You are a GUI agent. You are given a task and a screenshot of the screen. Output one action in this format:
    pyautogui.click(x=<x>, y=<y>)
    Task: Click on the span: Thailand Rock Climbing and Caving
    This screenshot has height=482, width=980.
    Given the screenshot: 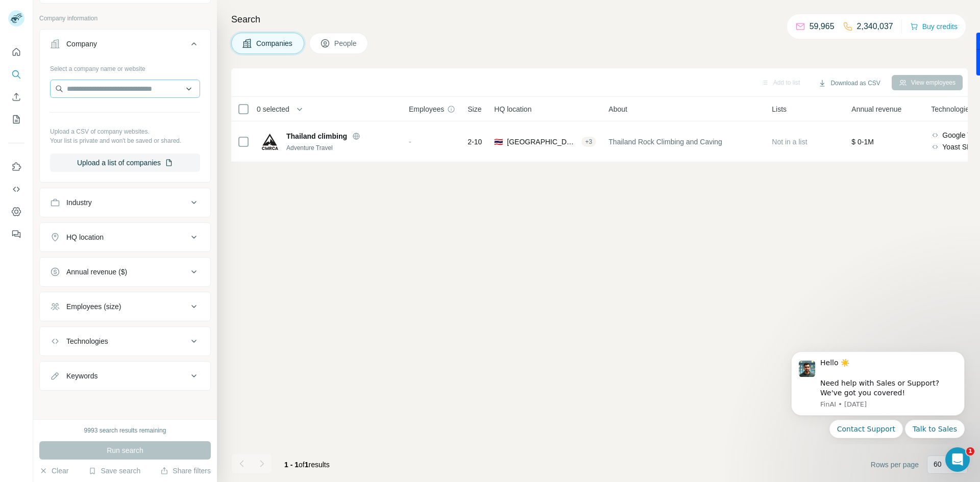 What is the action you would take?
    pyautogui.click(x=665, y=142)
    